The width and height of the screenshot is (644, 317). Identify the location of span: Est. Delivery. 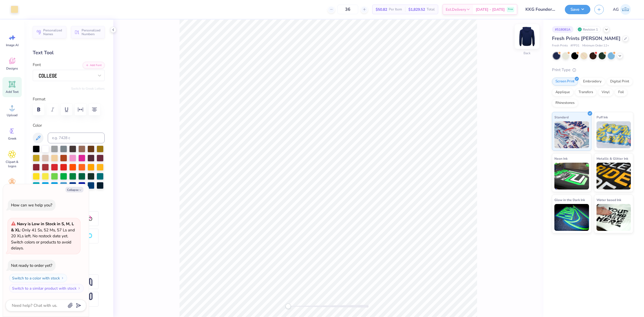
(456, 10).